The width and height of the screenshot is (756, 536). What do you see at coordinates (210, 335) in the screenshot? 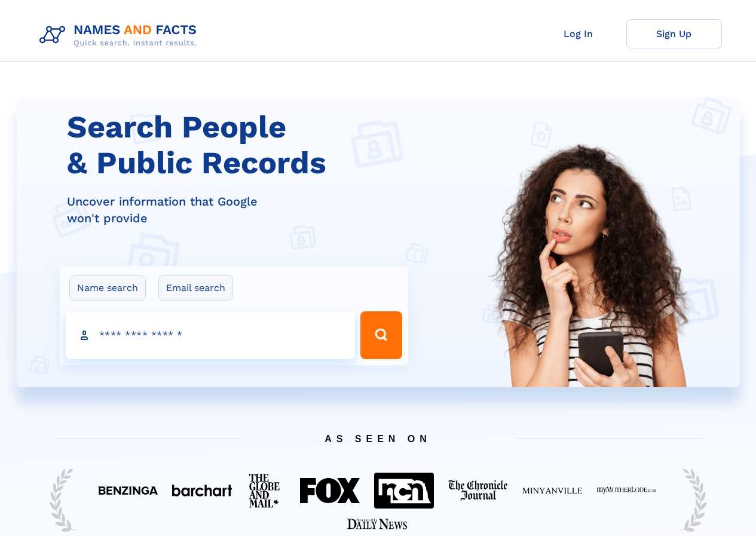
I see `input: search input` at bounding box center [210, 335].